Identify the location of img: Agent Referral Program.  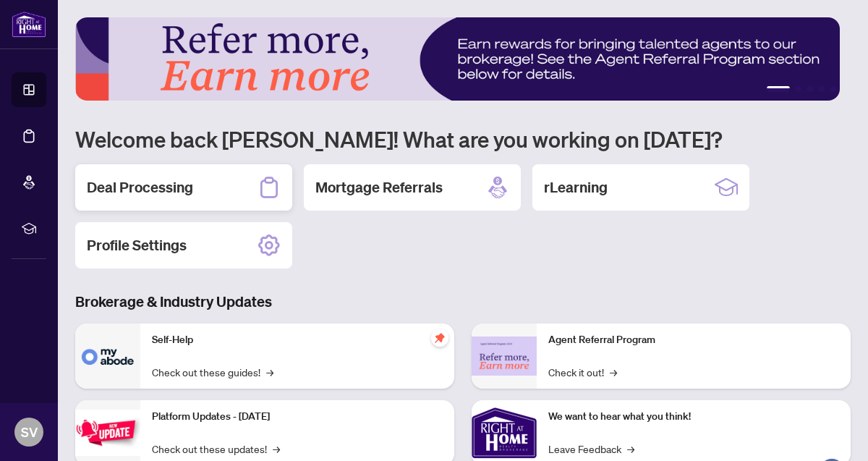
(504, 356).